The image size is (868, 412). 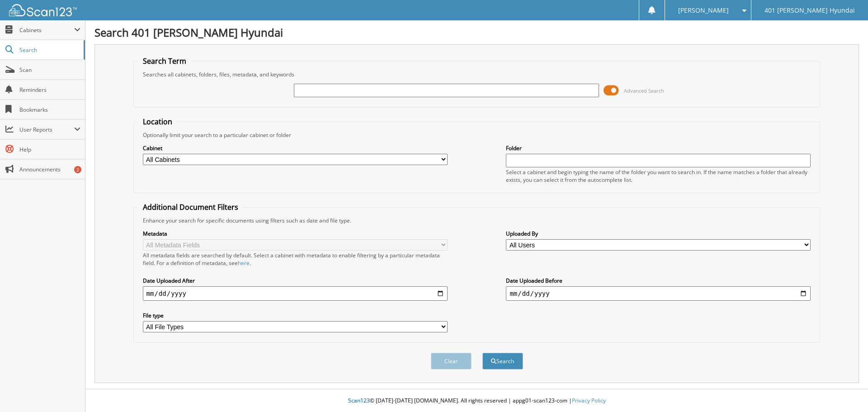 What do you see at coordinates (503, 361) in the screenshot?
I see `button: Search` at bounding box center [503, 361].